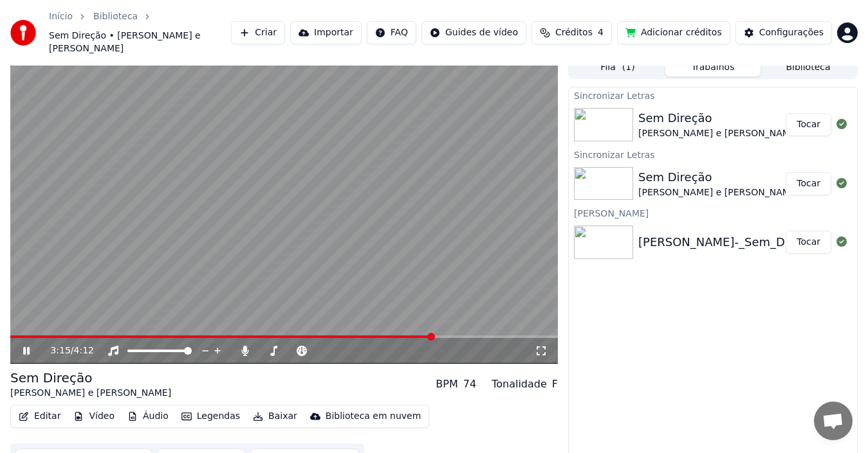  What do you see at coordinates (447, 385) in the screenshot?
I see `div: BPM` at bounding box center [447, 385].